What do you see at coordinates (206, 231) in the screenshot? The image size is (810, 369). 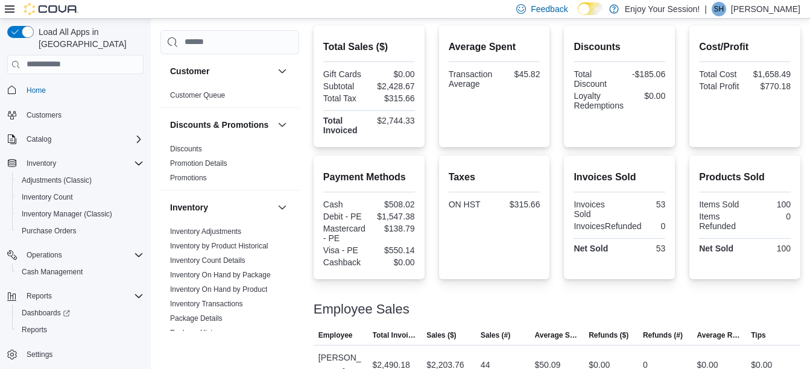 I see `a: Inventory Adjustments` at bounding box center [206, 231].